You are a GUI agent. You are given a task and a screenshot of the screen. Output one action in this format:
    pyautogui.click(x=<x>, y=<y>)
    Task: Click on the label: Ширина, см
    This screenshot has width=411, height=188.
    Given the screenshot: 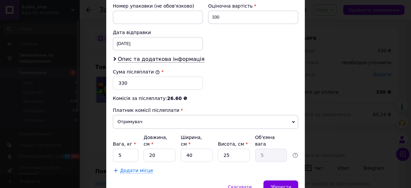 What is the action you would take?
    pyautogui.click(x=191, y=141)
    